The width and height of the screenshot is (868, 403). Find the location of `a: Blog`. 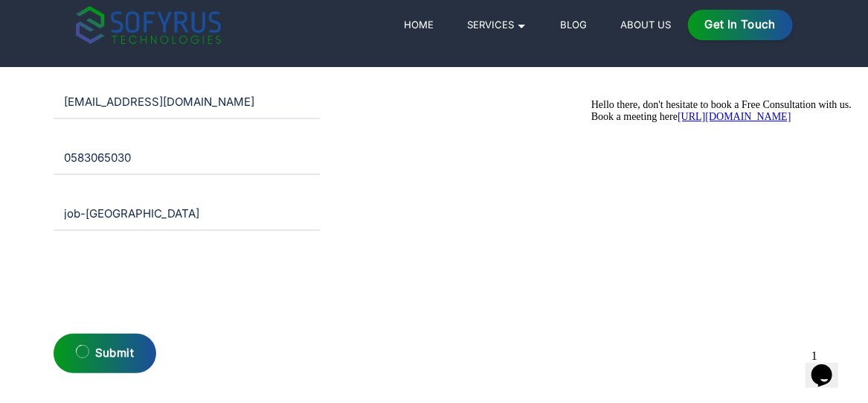

a: Blog is located at coordinates (573, 25).